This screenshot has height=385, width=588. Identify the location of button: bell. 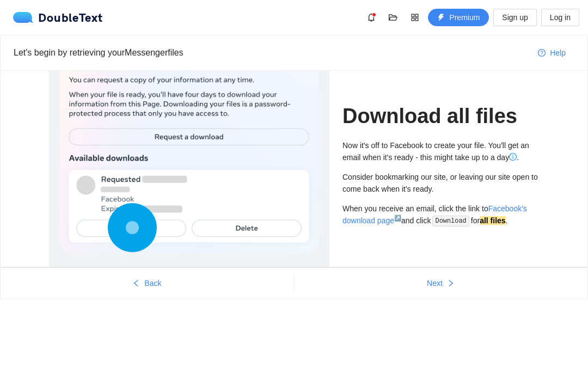
(371, 17).